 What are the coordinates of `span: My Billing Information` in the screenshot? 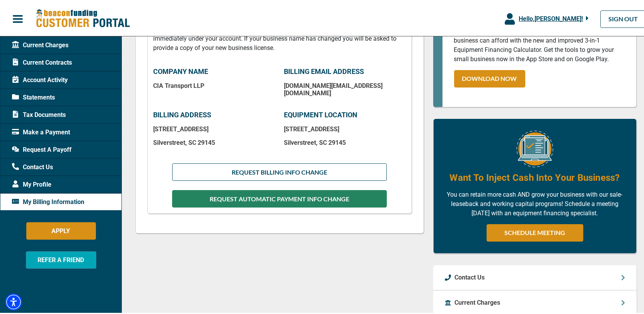 It's located at (48, 200).